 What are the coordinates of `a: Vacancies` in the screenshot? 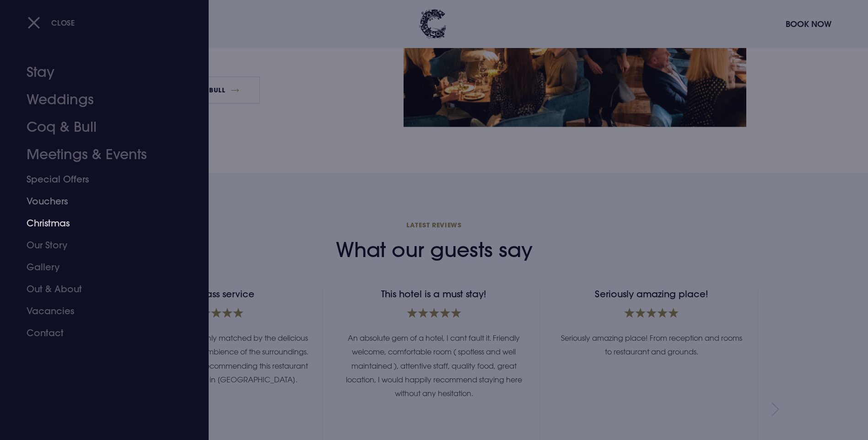 It's located at (99, 311).